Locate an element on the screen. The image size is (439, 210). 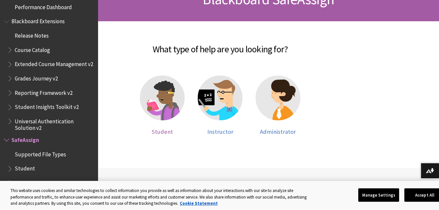
img: Student help is located at coordinates (162, 98).